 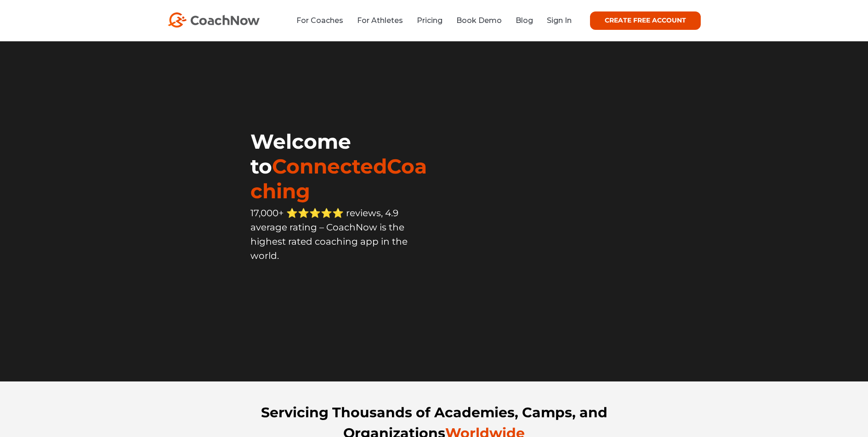 I want to click on a: CREATE FREE ACCOUNT, so click(x=646, y=21).